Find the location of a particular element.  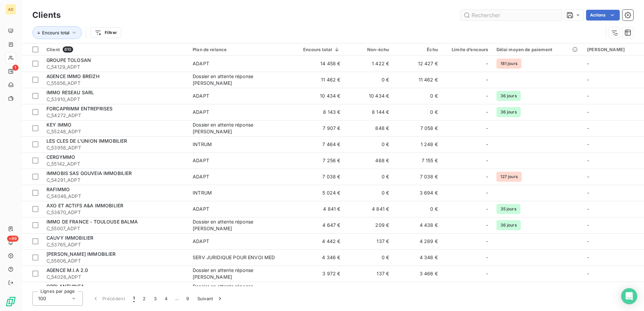

button: 1 is located at coordinates (134, 299).